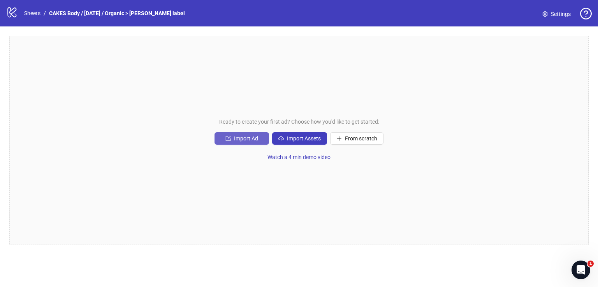 The width and height of the screenshot is (598, 287). What do you see at coordinates (361, 139) in the screenshot?
I see `span: From scratch` at bounding box center [361, 139].